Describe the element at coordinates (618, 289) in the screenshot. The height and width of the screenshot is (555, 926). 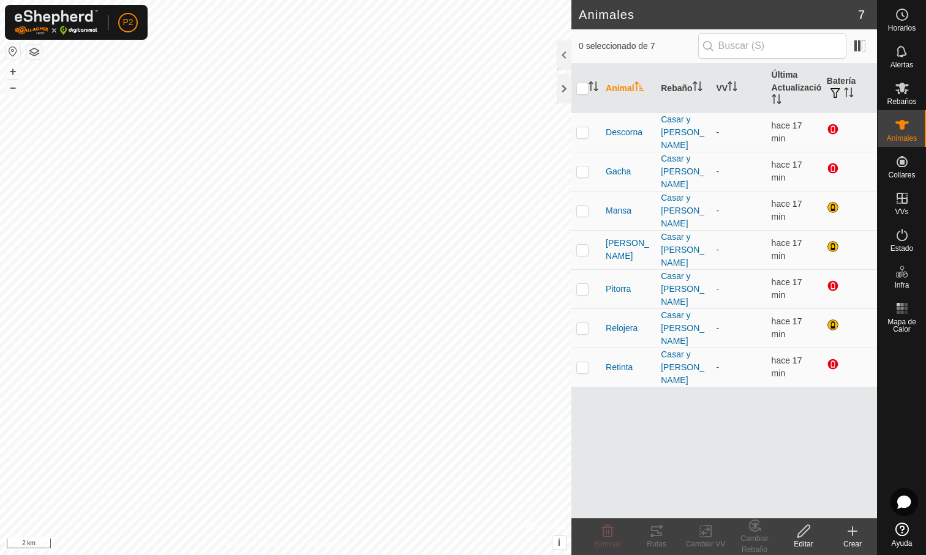
I see `span: Pitorra` at that location.